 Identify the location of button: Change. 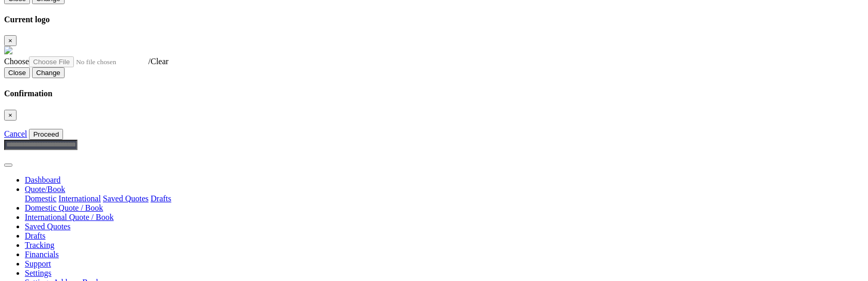
(48, 73).